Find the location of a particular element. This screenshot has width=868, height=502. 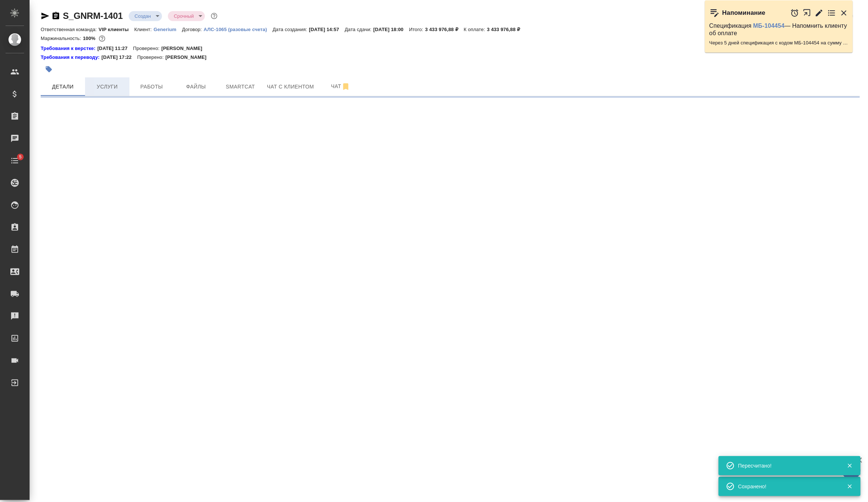

p: АЛС-1065 (разовые счета) is located at coordinates (238, 29).